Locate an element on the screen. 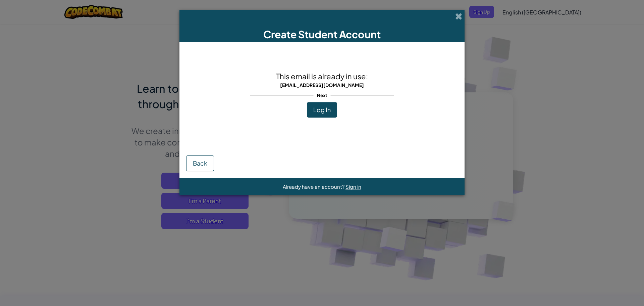 Image resolution: width=644 pixels, height=306 pixels. span: Sign in is located at coordinates (353, 186).